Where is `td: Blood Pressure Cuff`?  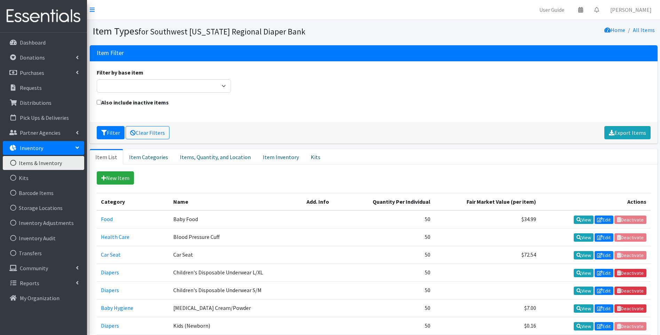 td: Blood Pressure Cuff is located at coordinates (236, 237).